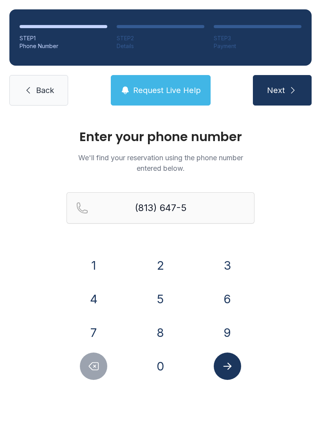 Image resolution: width=321 pixels, height=444 pixels. Describe the element at coordinates (160, 163) in the screenshot. I see `p: We'll find your reservation using the phone number entered below.` at that location.